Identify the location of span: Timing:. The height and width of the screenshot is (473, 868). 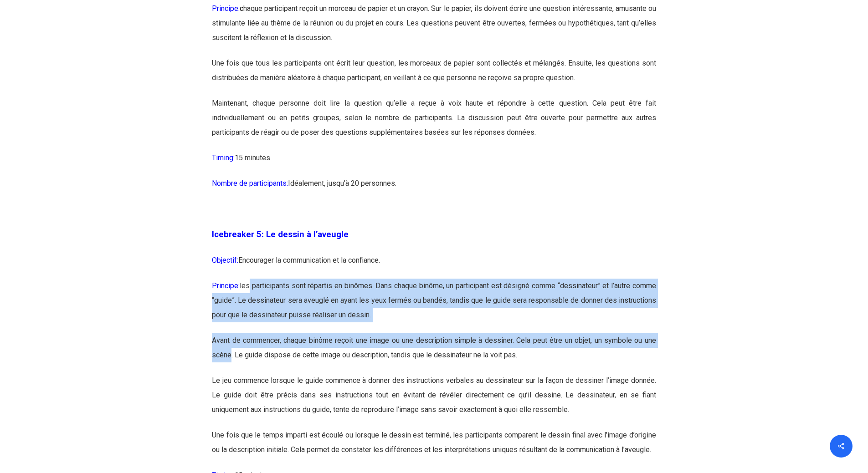
(223, 157).